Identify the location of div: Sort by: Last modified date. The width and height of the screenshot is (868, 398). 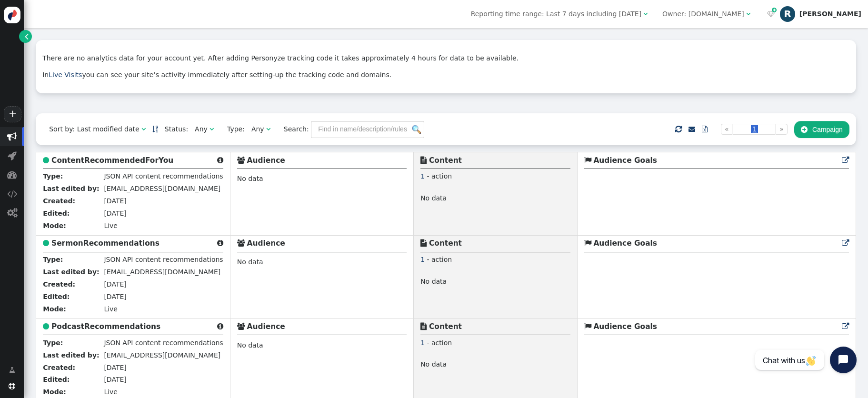
(94, 129).